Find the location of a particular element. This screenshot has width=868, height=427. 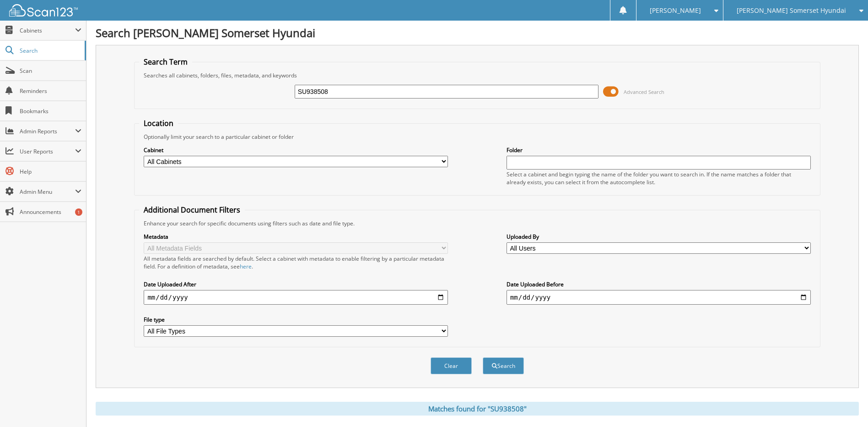

span: Admin Menu is located at coordinates (47, 191).